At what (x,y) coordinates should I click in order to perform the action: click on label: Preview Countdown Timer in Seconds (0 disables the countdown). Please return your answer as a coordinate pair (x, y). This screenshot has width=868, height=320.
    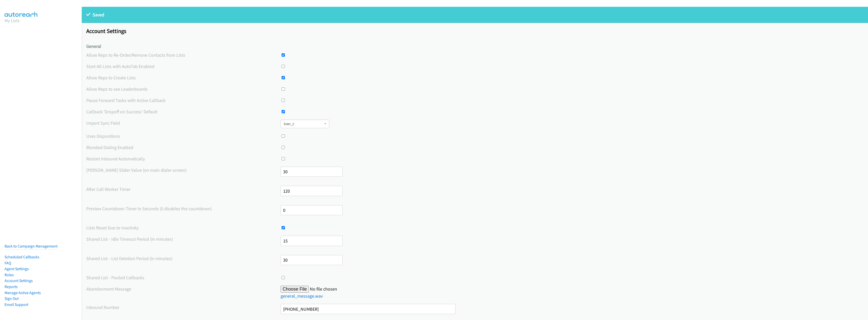
    Looking at the image, I should click on (184, 209).